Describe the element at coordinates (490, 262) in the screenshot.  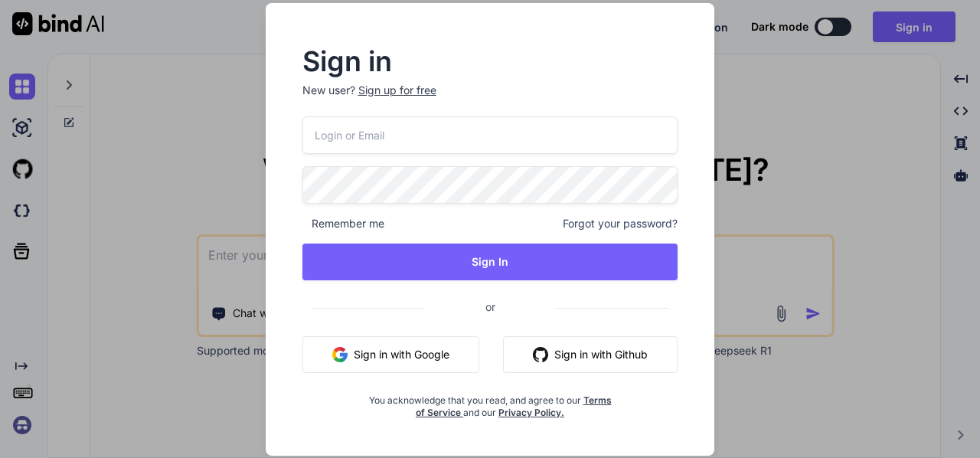
I see `button: Sign In` at that location.